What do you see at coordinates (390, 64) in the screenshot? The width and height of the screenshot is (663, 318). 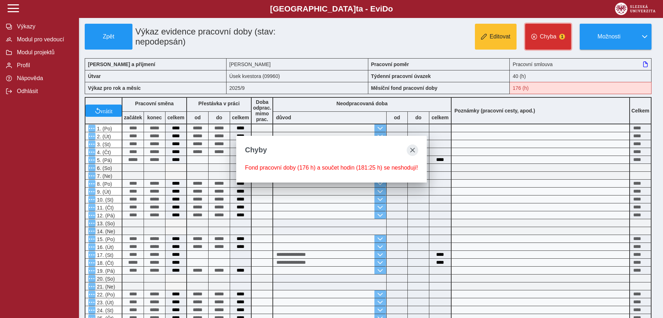 I see `b: Pracovní poměr` at bounding box center [390, 64].